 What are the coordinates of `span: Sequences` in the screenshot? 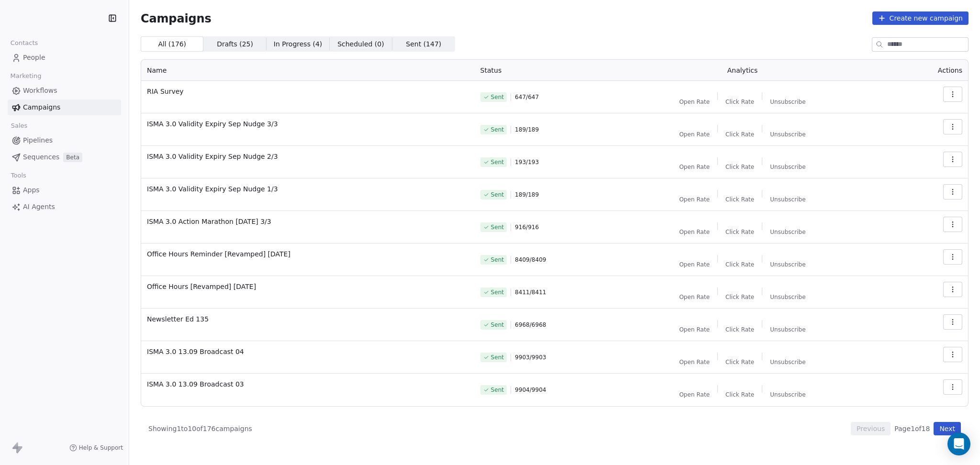 It's located at (41, 157).